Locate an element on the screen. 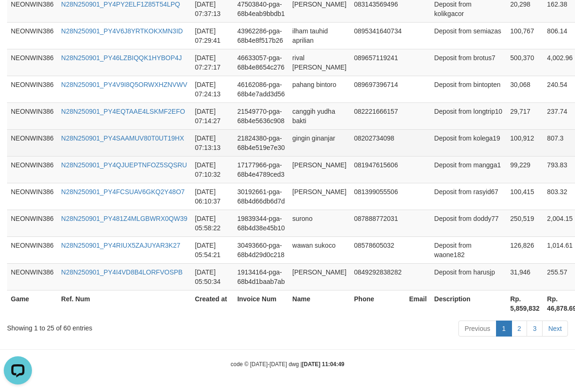 The height and width of the screenshot is (392, 575). a: N28N250901_PY4I4VD8B4LORFVOSPB is located at coordinates (122, 272).